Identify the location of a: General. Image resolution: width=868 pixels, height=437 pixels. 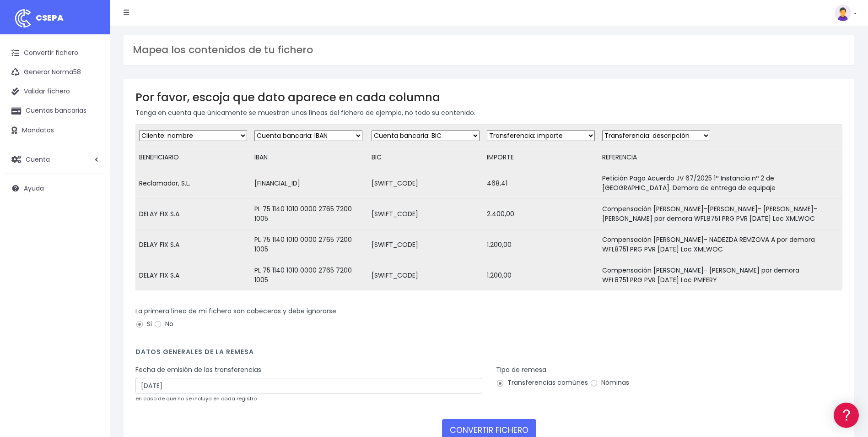
(91, 203).